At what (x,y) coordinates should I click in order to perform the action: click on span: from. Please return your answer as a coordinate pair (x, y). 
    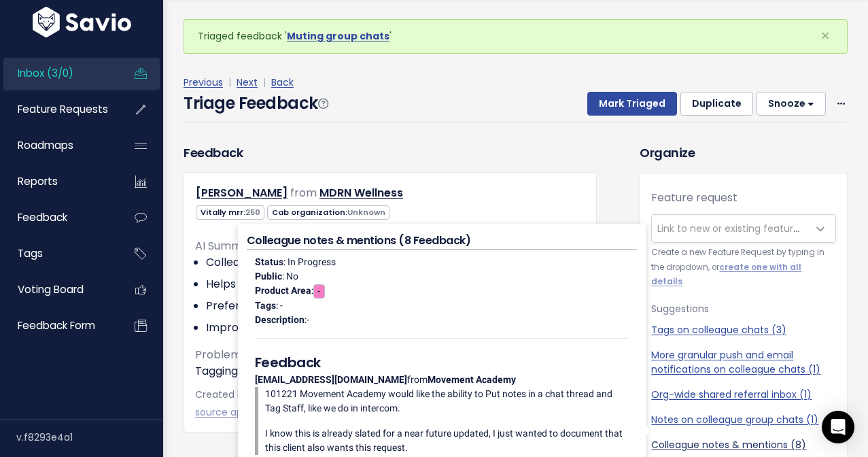
    Looking at the image, I should click on (303, 193).